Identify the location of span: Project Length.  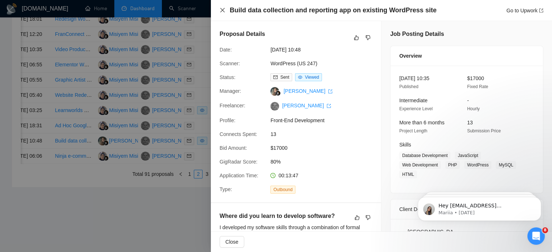
(413, 131).